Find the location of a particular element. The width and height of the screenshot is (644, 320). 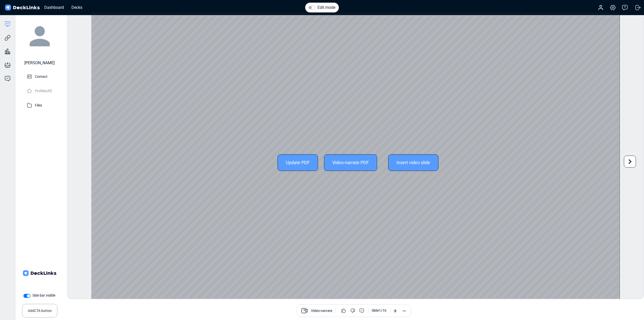

div: Decks is located at coordinates (77, 7).